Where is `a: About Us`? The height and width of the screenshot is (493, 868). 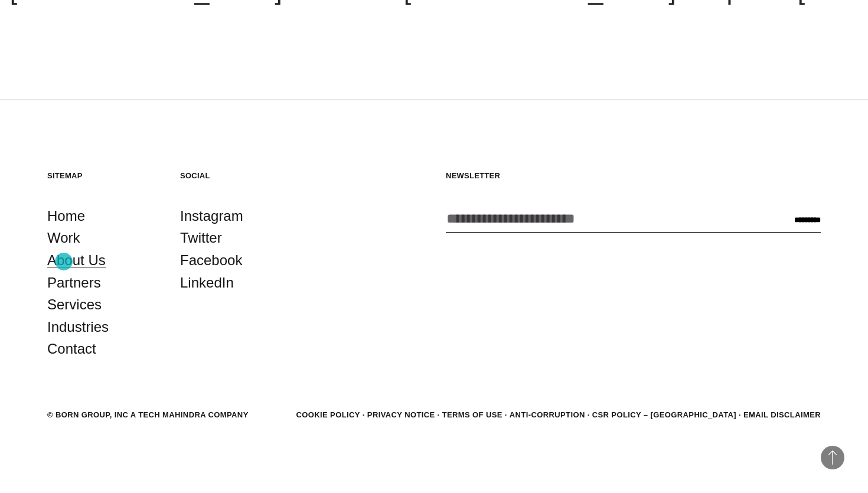
a: About Us is located at coordinates (76, 260).